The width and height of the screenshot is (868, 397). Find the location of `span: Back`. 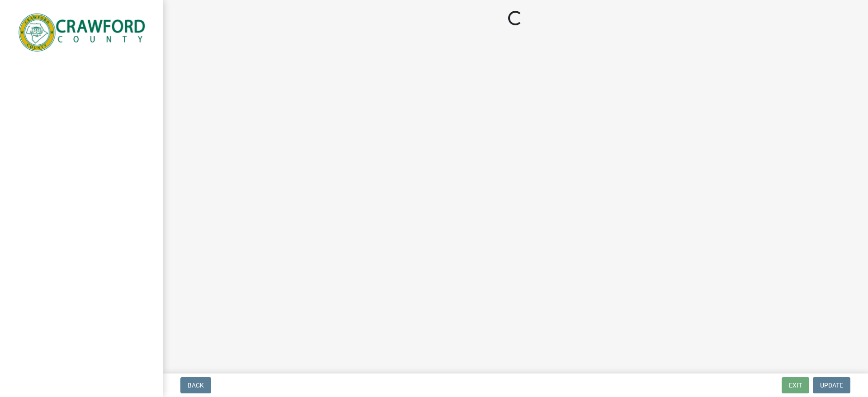

span: Back is located at coordinates (195, 385).